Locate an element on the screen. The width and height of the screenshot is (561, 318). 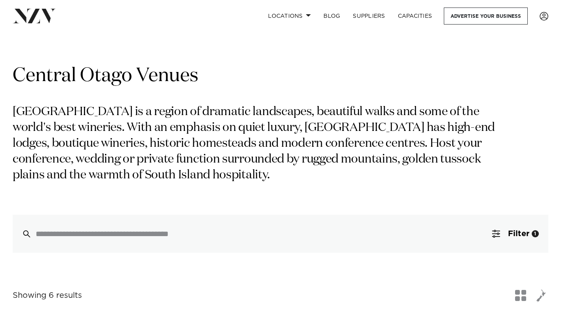
a: Capacities is located at coordinates (415, 16).